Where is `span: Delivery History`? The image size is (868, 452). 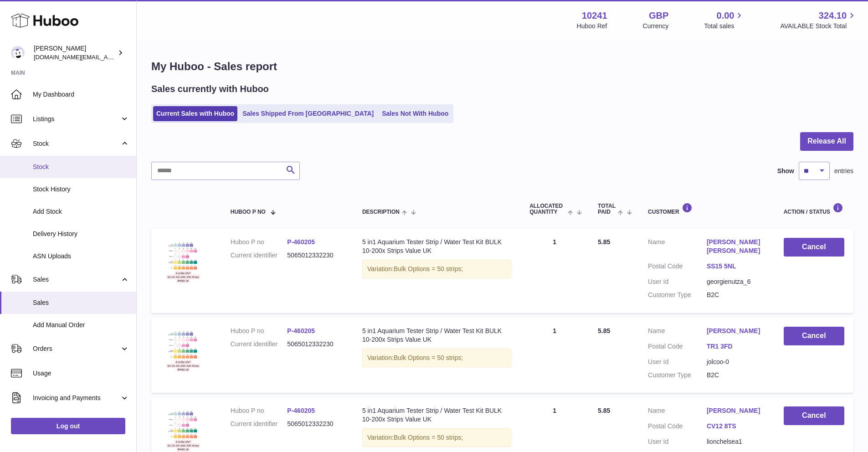 span: Delivery History is located at coordinates (81, 234).